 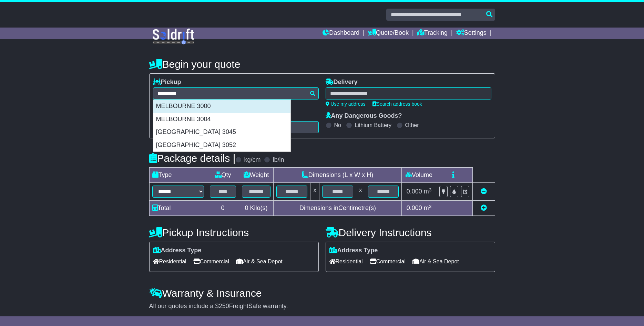 I want to click on div: All our quotes include a $ FreightSafe warranty., so click(x=322, y=306).